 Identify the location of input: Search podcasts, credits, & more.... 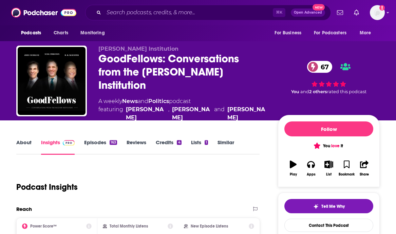
(189, 13).